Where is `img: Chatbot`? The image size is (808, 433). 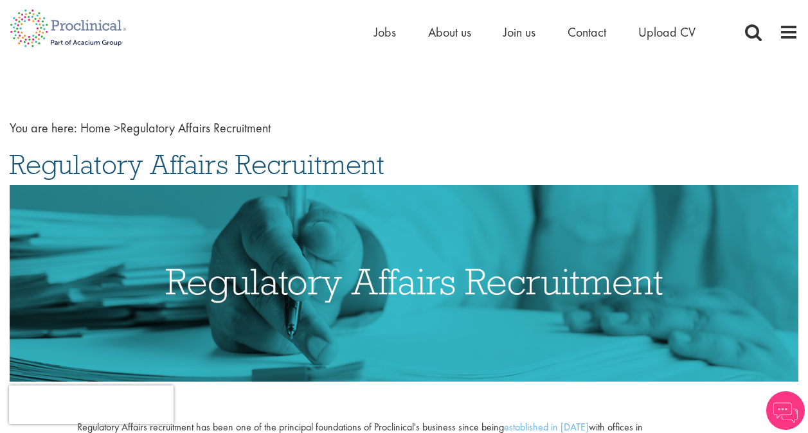
img: Chatbot is located at coordinates (786, 411).